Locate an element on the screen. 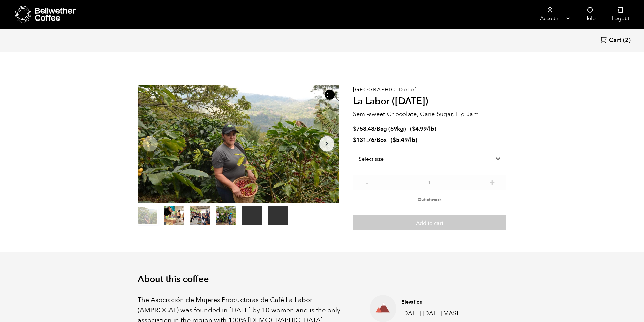  a: Cart (2) is located at coordinates (615, 40).